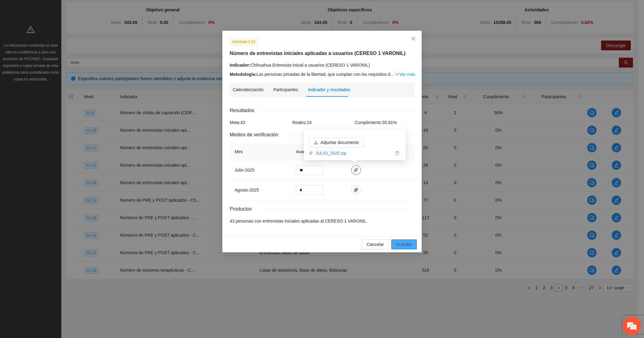  Describe the element at coordinates (243, 74) in the screenshot. I see `strong: Metodología:` at that location.